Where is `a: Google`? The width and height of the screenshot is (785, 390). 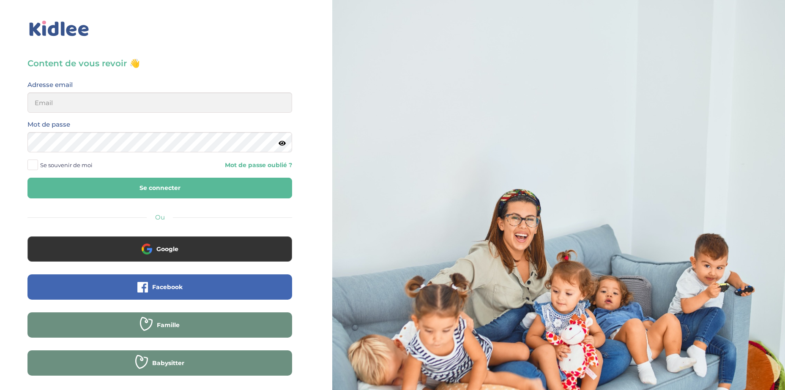 a: Google is located at coordinates (160, 255).